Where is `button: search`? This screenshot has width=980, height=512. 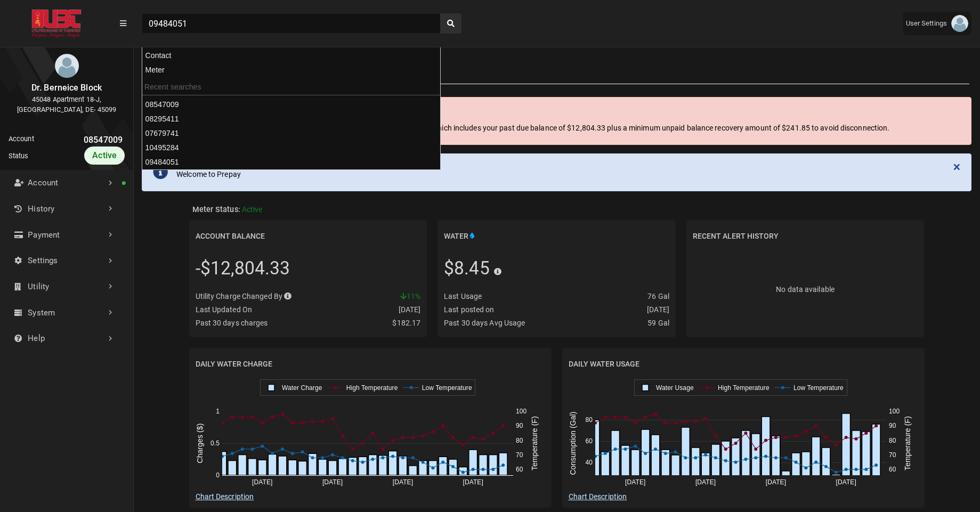 button: search is located at coordinates (451, 23).